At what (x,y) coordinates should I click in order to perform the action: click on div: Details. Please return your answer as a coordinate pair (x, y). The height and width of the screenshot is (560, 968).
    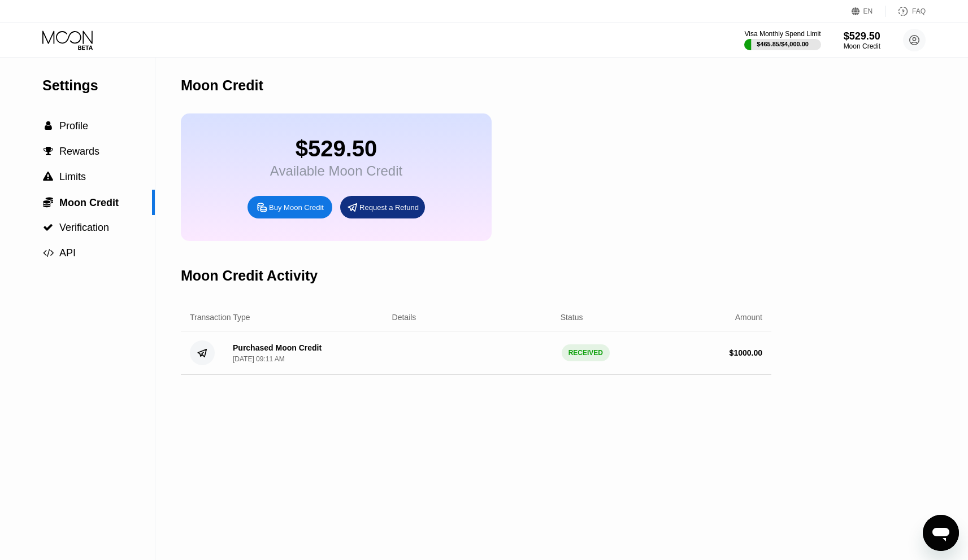
    Looking at the image, I should click on (404, 317).